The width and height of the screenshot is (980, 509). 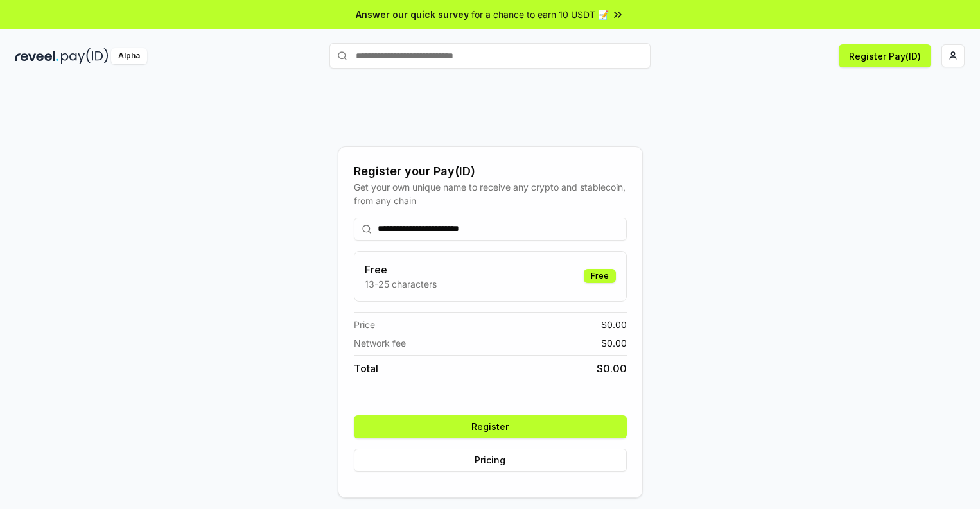 What do you see at coordinates (366, 369) in the screenshot?
I see `span: Total` at bounding box center [366, 369].